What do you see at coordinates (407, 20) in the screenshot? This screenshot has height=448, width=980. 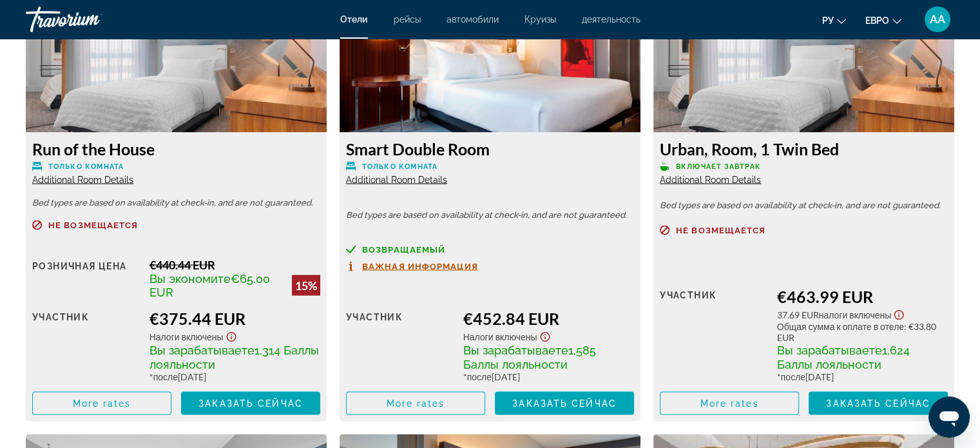 I see `a: рейсы` at bounding box center [407, 20].